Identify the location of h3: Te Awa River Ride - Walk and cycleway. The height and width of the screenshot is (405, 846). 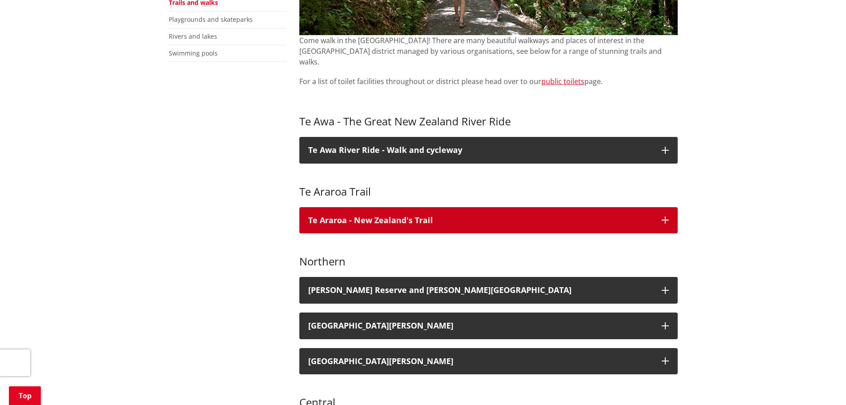
(481, 150).